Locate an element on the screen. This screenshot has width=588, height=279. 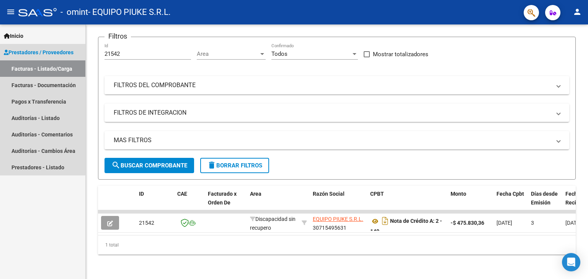
mat-expansion-panel-header: FILTROS DEL COMPROBANTE is located at coordinates (337, 85).